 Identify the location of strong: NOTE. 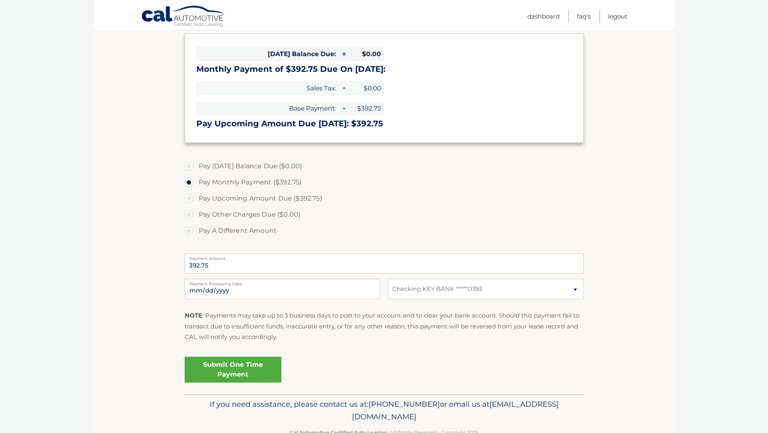
(194, 315).